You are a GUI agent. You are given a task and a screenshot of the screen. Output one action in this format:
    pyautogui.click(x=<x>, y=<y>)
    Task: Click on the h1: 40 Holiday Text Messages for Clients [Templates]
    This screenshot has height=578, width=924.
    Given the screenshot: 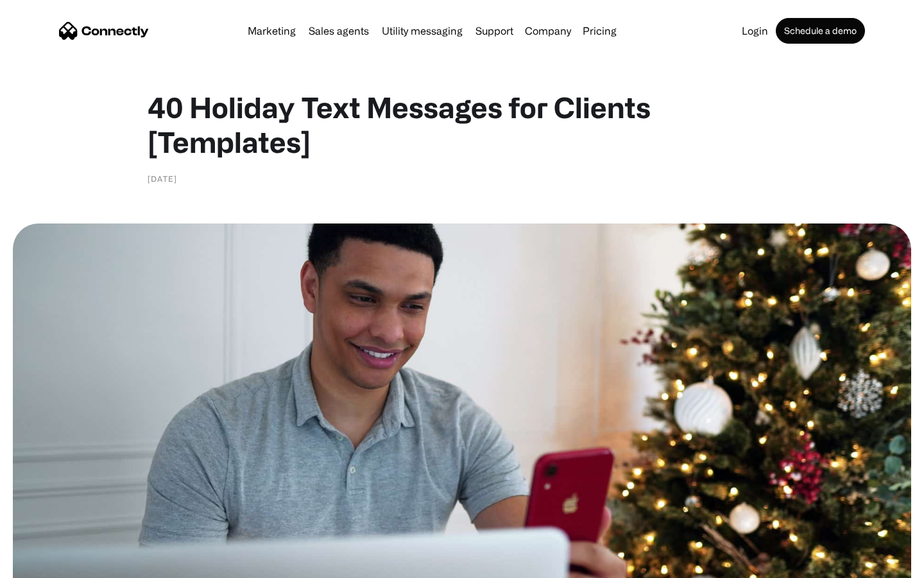 What is the action you would take?
    pyautogui.click(x=462, y=124)
    